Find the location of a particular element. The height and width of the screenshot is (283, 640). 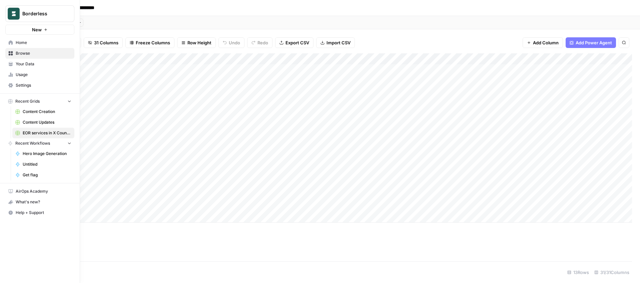

button: Workspace: Borderless is located at coordinates (40, 14).